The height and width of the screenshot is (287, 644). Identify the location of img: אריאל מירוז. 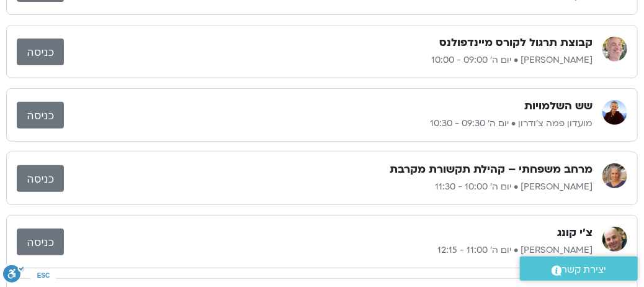
(615, 239).